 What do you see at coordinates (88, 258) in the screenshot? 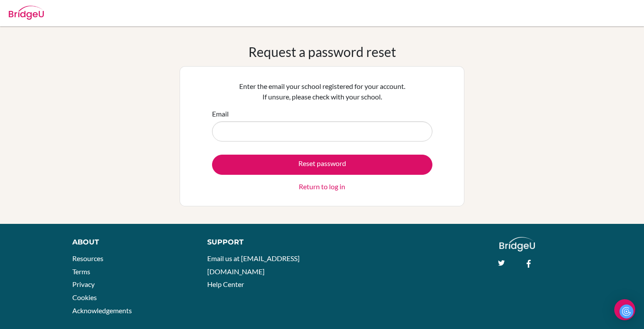
I see `a: Resources` at bounding box center [88, 258].